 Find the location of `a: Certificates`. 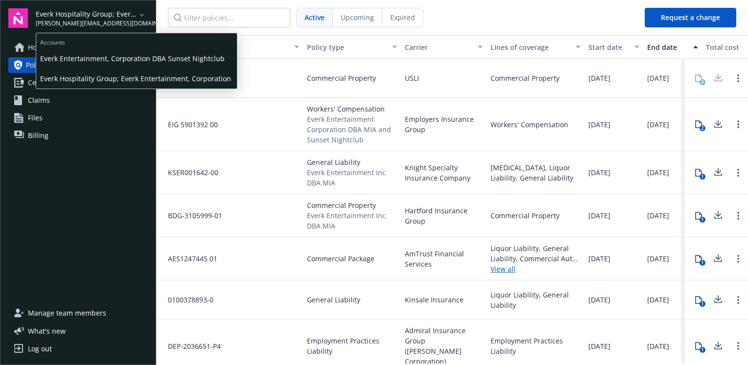

a: Certificates is located at coordinates (78, 83).